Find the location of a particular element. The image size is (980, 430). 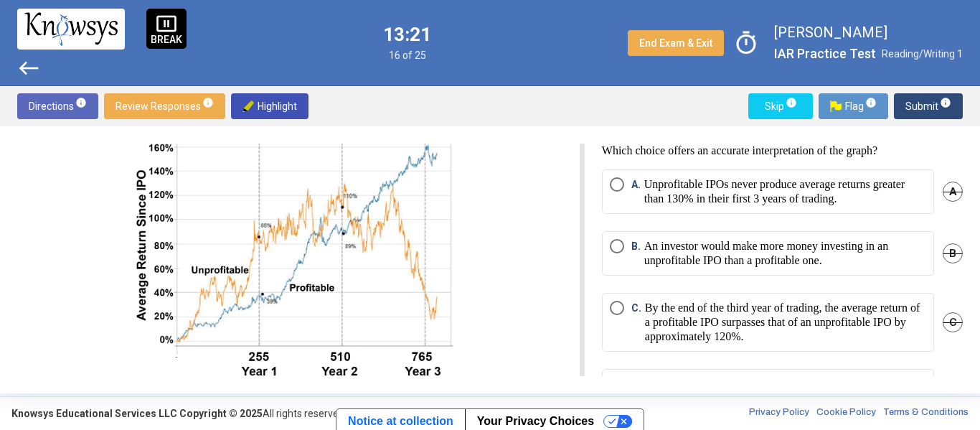

span: B. is located at coordinates (638, 253).